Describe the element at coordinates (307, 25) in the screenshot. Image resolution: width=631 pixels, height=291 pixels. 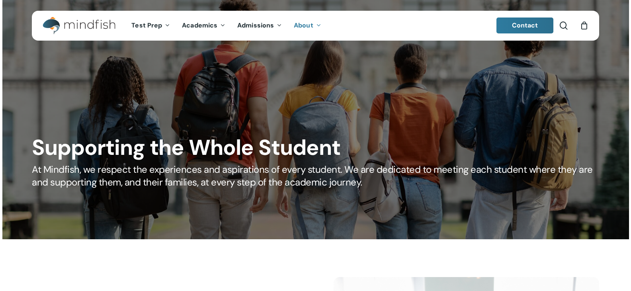
I see `a: About` at that location.